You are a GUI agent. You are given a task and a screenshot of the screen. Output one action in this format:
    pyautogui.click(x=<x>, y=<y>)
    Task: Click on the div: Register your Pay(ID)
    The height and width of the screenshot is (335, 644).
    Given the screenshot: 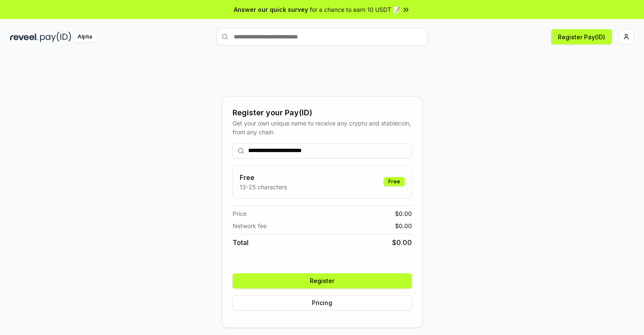 What is the action you would take?
    pyautogui.click(x=322, y=113)
    